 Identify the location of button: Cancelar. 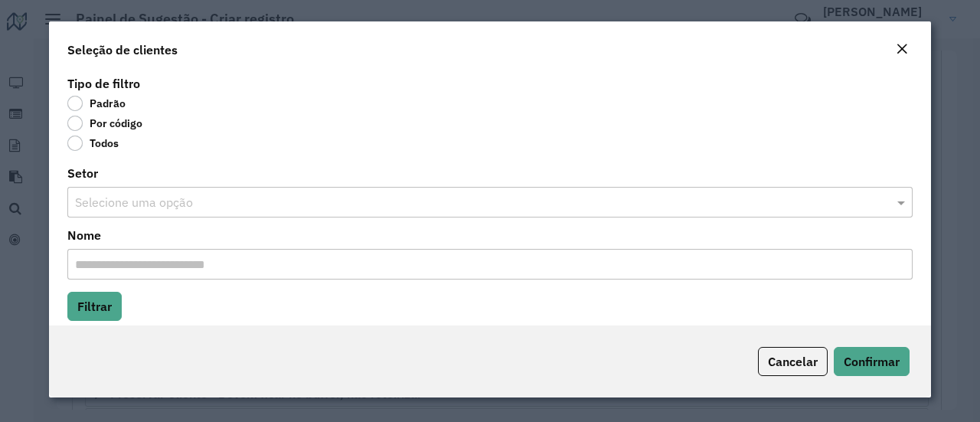
(792, 361).